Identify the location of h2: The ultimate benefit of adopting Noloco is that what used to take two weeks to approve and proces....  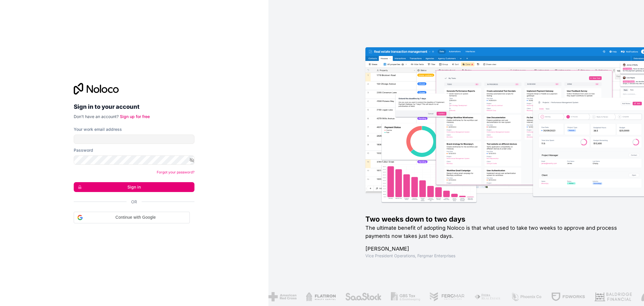
(496, 232).